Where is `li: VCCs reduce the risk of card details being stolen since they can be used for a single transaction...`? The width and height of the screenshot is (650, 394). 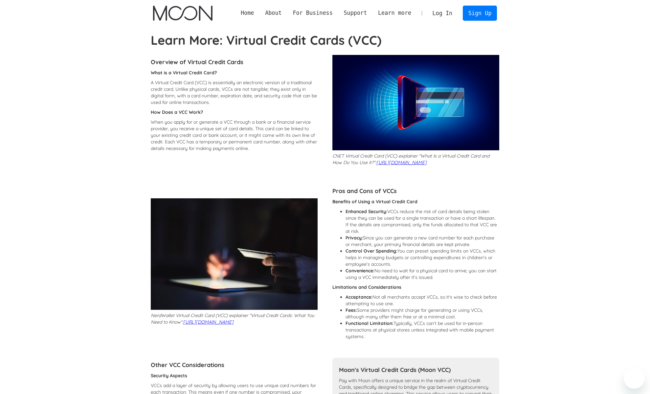
li: VCCs reduce the risk of card details being stolen since they can be used for a single transaction... is located at coordinates (423, 221).